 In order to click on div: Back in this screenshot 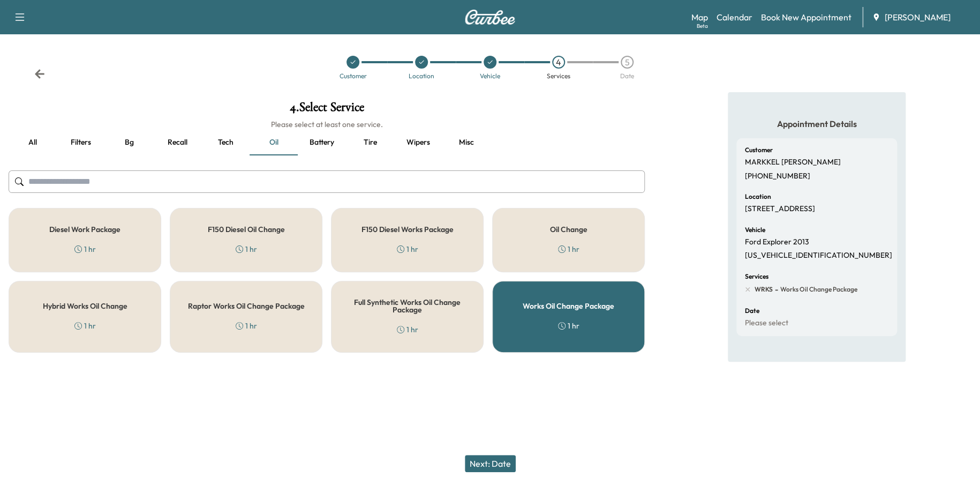, I will do `click(40, 74)`.